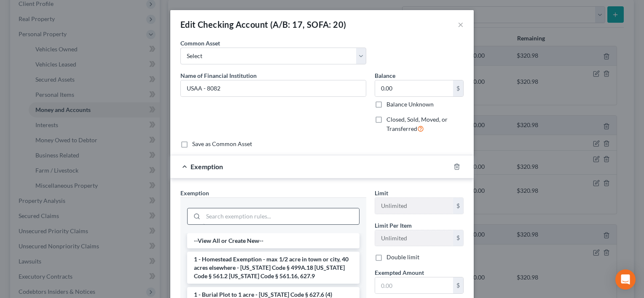 This screenshot has width=644, height=298. What do you see at coordinates (218, 76) in the screenshot?
I see `span: Name of Financial Institution` at bounding box center [218, 76].